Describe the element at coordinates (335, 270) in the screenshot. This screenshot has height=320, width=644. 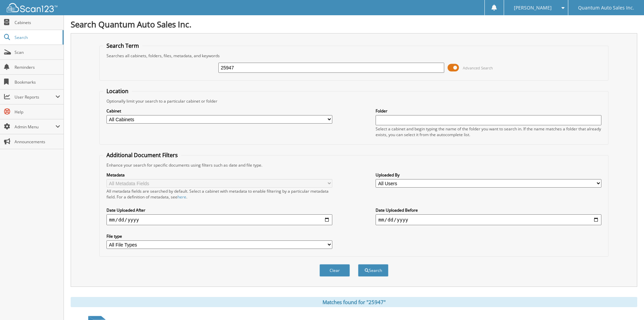
I see `button: Clear` at that location.